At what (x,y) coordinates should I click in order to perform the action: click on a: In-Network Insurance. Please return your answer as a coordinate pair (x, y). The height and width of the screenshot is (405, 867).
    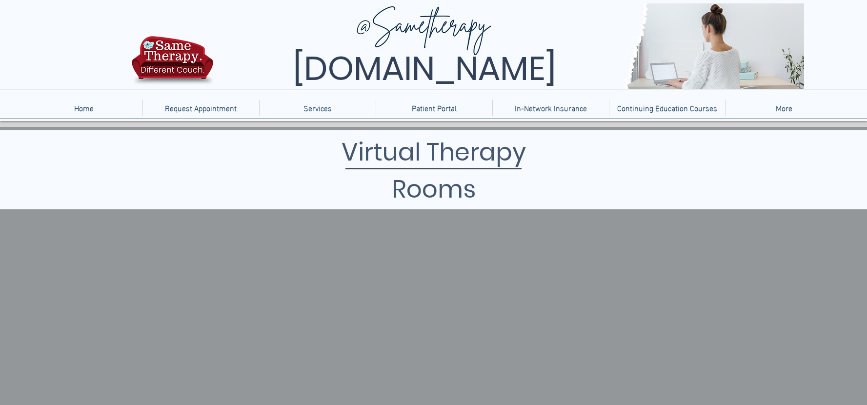
    Looking at the image, I should click on (550, 108).